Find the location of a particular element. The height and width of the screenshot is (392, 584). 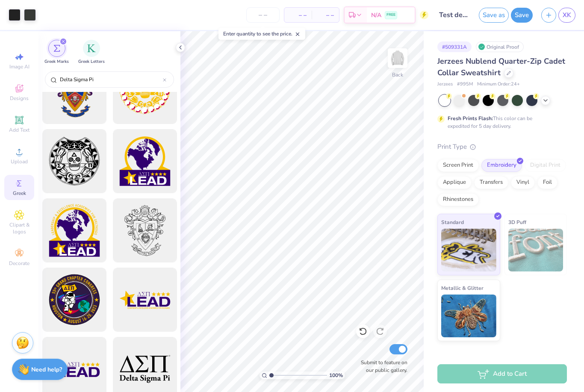

img: 3D Puff is located at coordinates (535, 250).